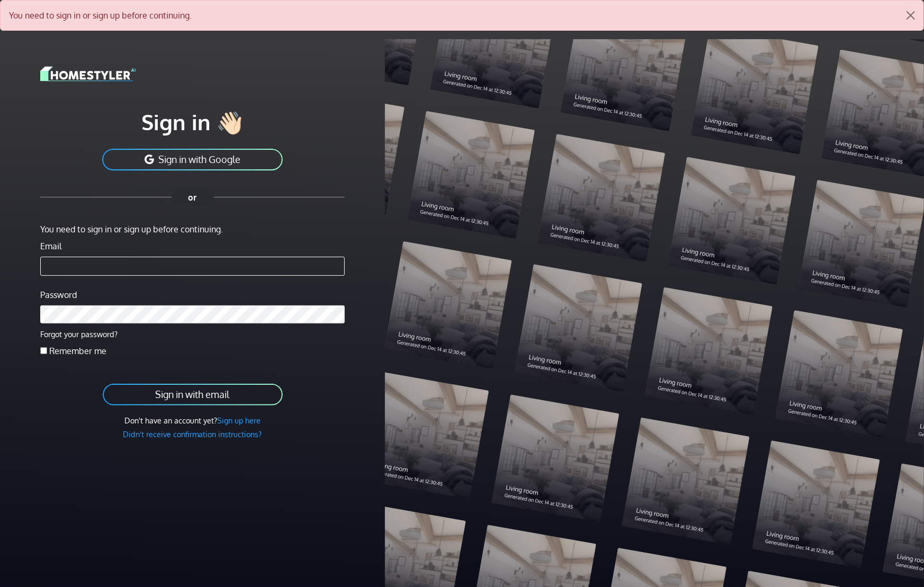 The image size is (924, 587). What do you see at coordinates (78, 351) in the screenshot?
I see `label: Remember me` at bounding box center [78, 351].